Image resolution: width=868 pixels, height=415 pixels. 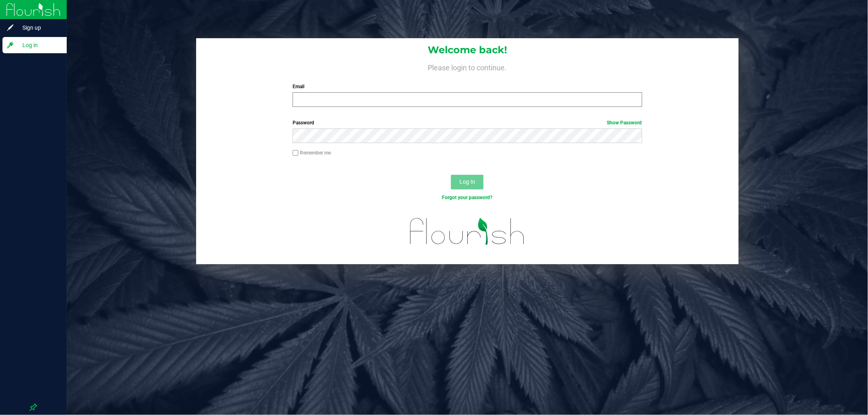 I want to click on img: flourish_logo.svg, so click(x=467, y=231).